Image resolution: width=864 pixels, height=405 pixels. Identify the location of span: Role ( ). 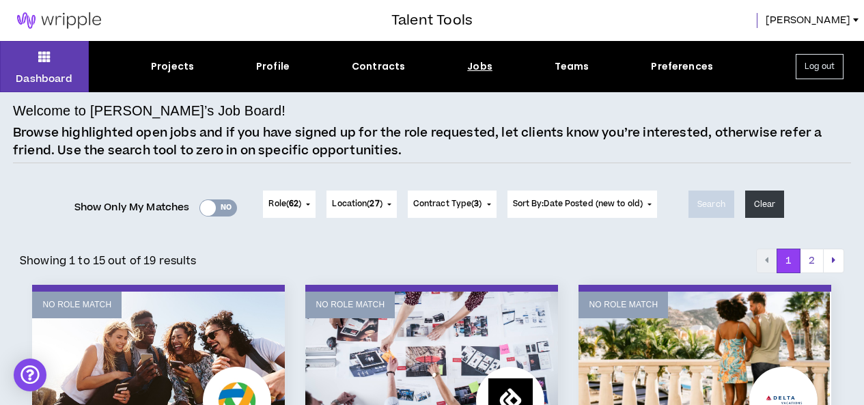
(285, 204).